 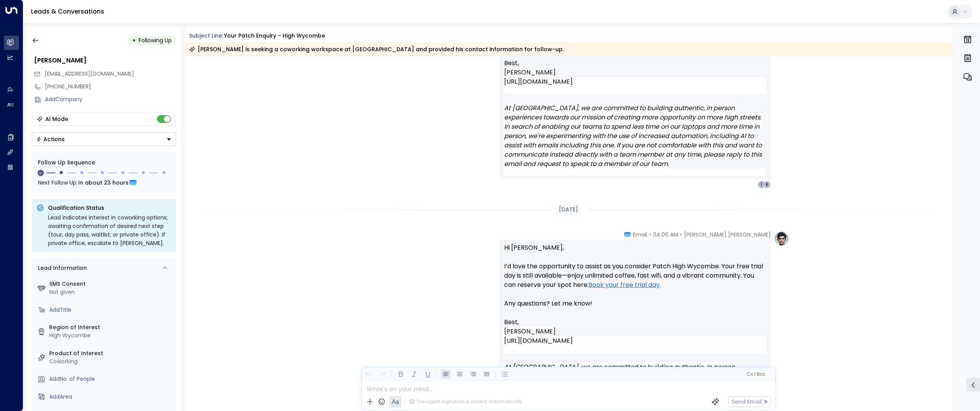 I want to click on div: Coworking, so click(x=111, y=361).